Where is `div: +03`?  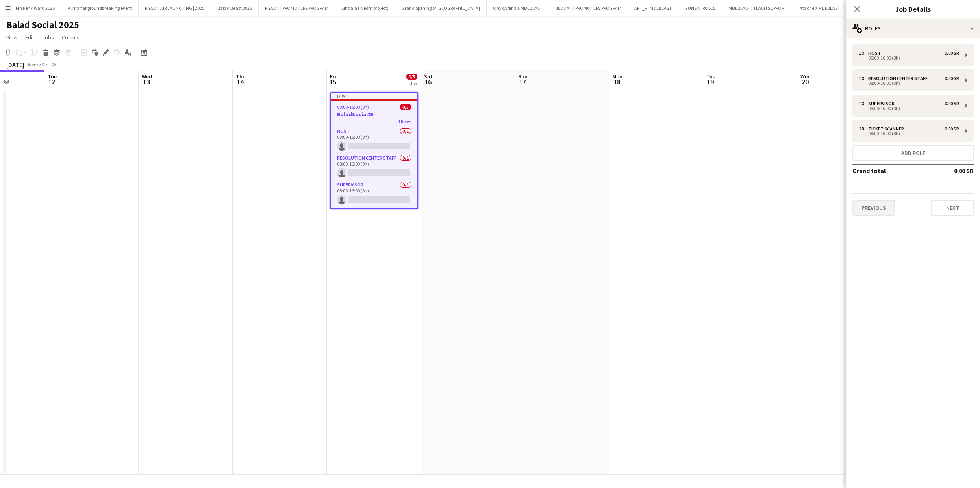 div: +03 is located at coordinates (52, 64).